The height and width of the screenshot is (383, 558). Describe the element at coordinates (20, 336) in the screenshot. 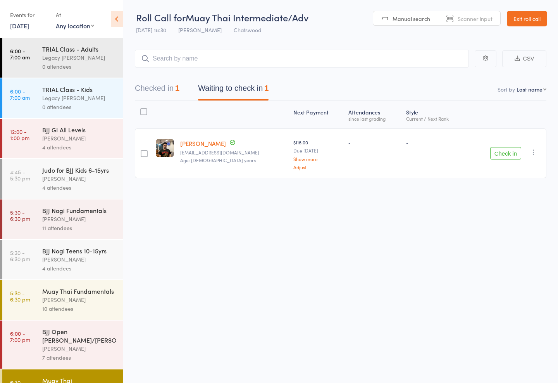

I see `time: 6:00 - 7:00 pm` at that location.